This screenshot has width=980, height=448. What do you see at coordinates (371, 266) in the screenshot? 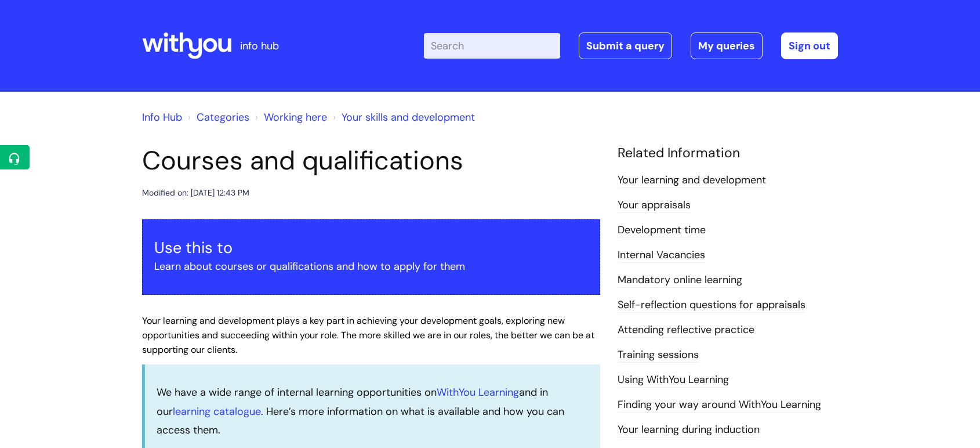
I see `p: Learn about courses or qualifications and how to apply for them` at bounding box center [371, 266].